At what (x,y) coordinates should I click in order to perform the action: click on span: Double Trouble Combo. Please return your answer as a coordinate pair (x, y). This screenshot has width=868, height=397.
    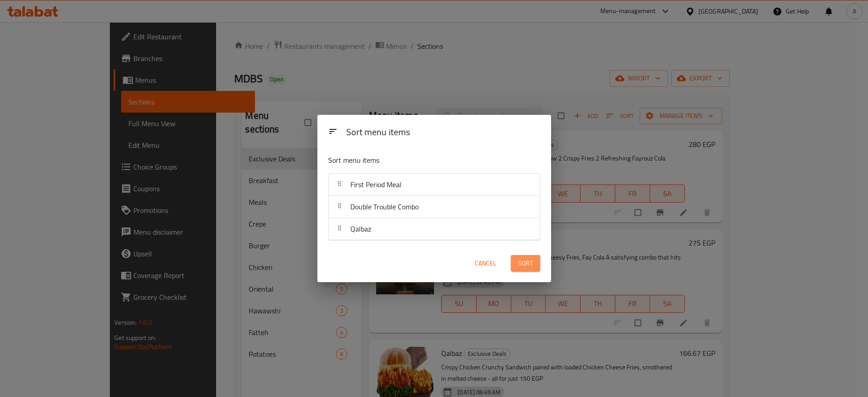
    Looking at the image, I should click on (384, 207).